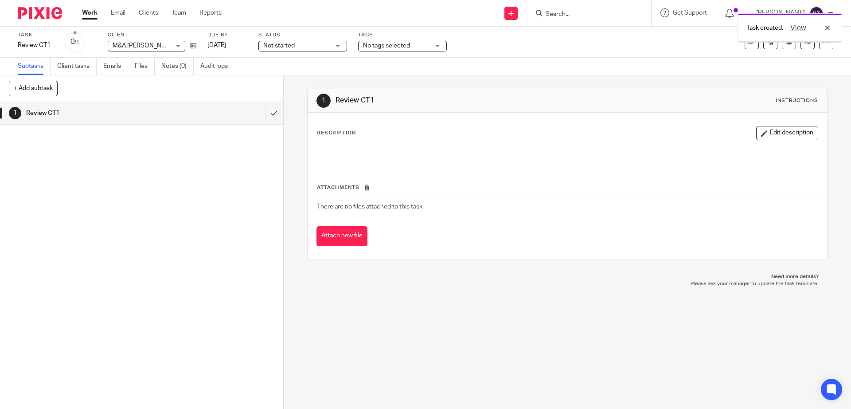 The width and height of the screenshot is (851, 409). Describe the element at coordinates (303, 35) in the screenshot. I see `label: Status` at that location.